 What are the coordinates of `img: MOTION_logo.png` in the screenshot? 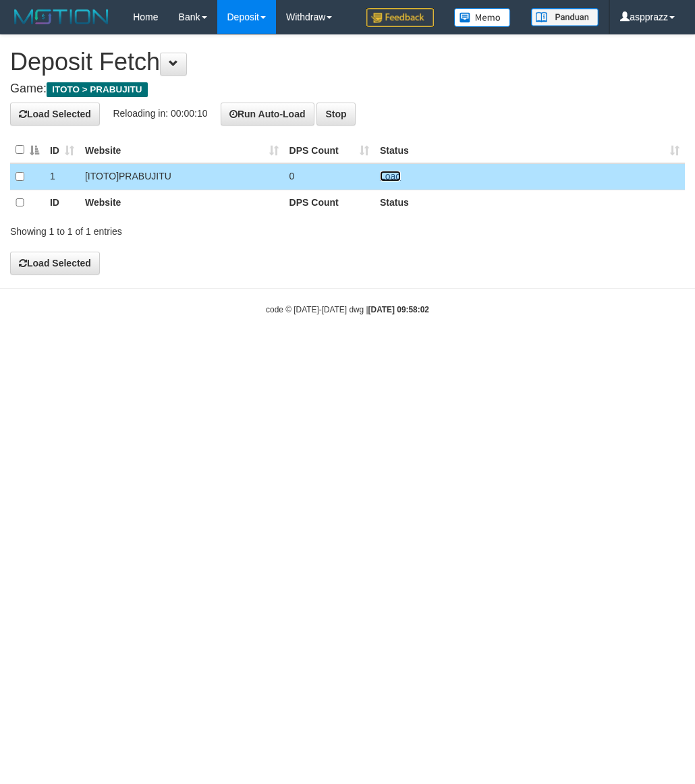 It's located at (61, 17).